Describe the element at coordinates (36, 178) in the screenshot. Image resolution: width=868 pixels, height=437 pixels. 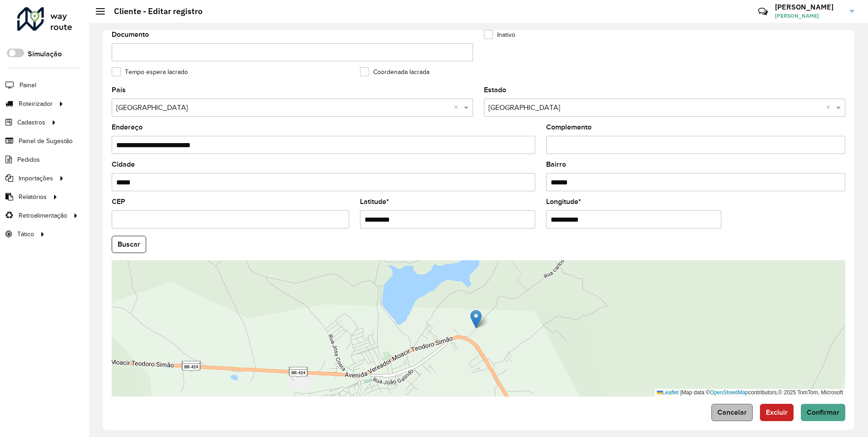
I see `span: Importações` at that location.